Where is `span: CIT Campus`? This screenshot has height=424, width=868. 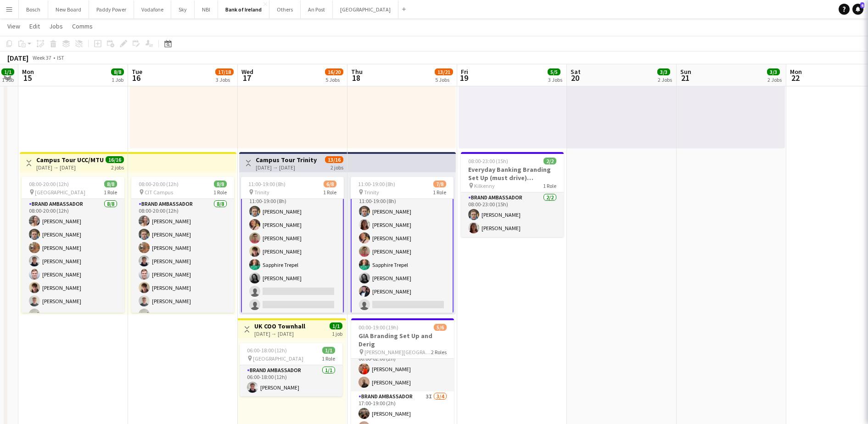 span: CIT Campus is located at coordinates (159, 192).